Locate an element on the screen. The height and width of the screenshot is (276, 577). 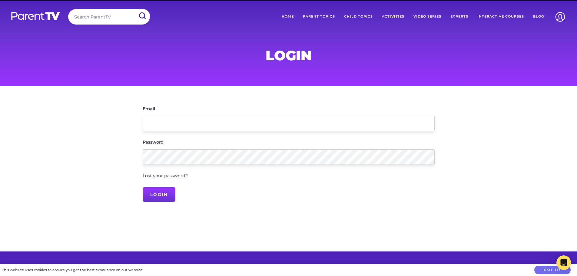
input: Submit is located at coordinates (142, 16).